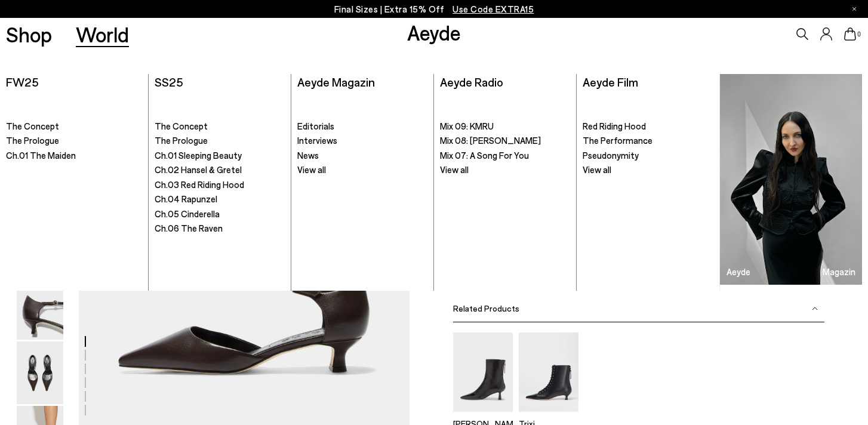 The width and height of the screenshot is (868, 425). I want to click on a: Ch.01 Sleeping Beauty, so click(220, 156).